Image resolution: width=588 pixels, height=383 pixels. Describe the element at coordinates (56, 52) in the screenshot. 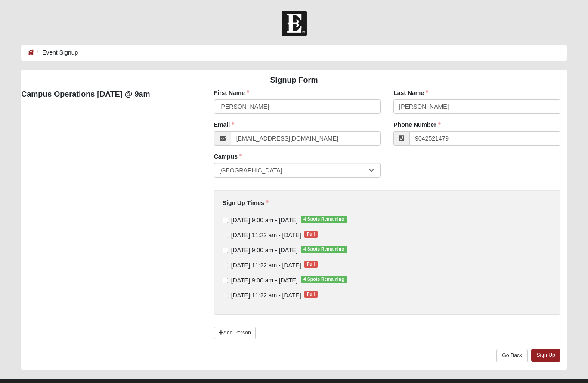

I see `li: Event Signup` at that location.